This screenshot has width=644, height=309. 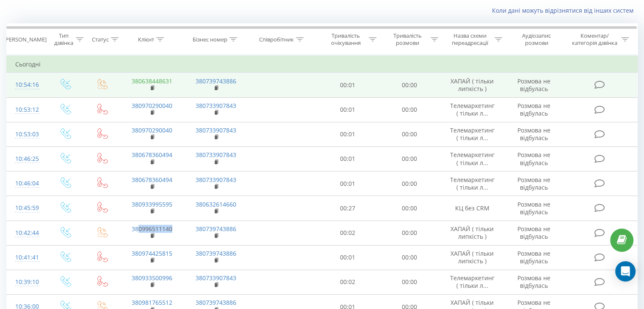 I want to click on td: 00:27, so click(x=348, y=208).